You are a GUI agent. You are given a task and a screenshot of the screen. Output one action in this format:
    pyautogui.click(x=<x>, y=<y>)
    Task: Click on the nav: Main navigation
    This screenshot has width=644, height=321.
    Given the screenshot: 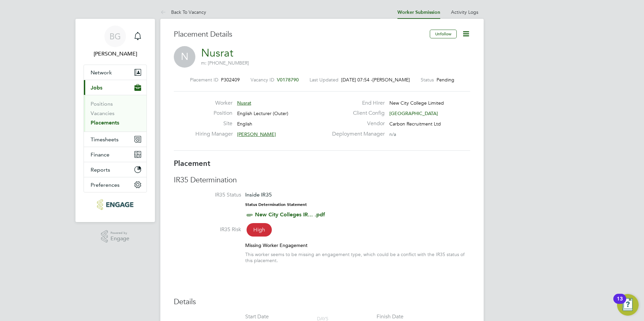 What is the action you would take?
    pyautogui.click(x=115, y=120)
    